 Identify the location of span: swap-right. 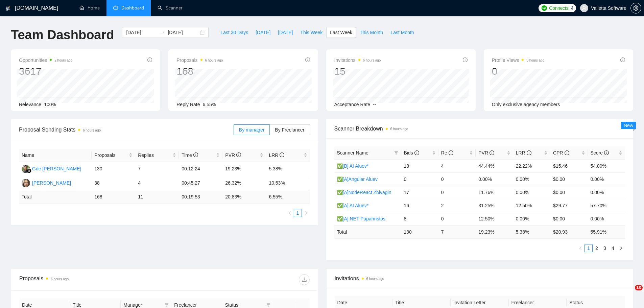
(162, 33).